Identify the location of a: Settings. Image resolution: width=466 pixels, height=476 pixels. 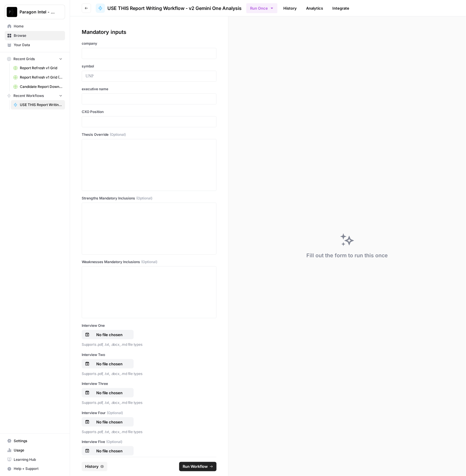
(35, 441).